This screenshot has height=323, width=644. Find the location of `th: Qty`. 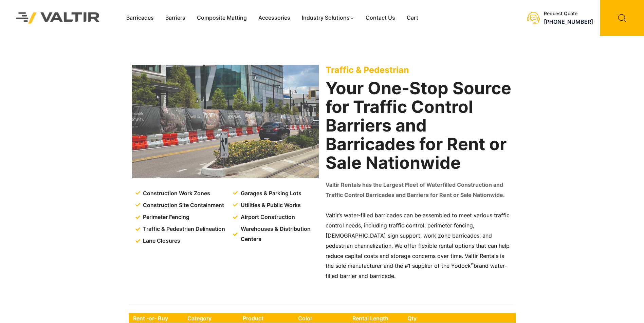

th: Qty is located at coordinates (430, 318).